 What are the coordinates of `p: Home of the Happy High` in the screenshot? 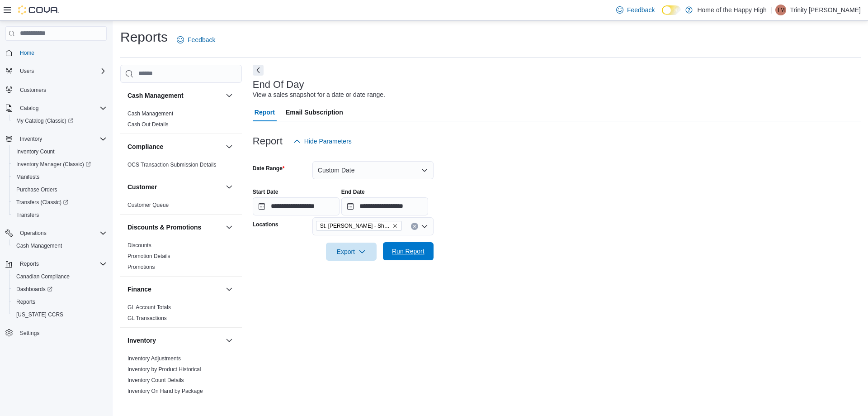 It's located at (732, 10).